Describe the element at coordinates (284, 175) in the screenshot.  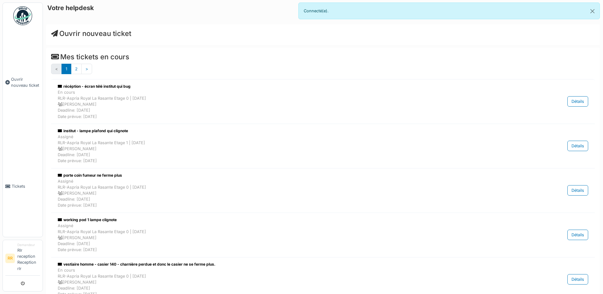
I see `div: porte coin fumeur ne ferme plus` at that location.